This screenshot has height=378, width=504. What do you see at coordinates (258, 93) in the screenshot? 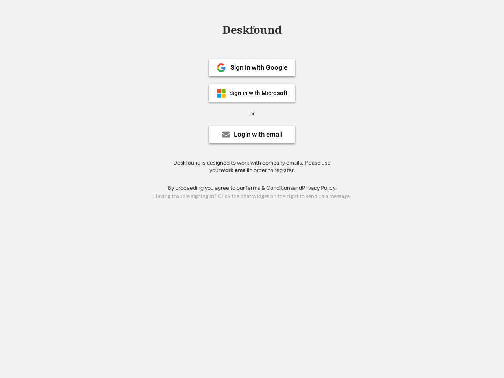
I see `div: Sign in with Microsoft` at bounding box center [258, 93].